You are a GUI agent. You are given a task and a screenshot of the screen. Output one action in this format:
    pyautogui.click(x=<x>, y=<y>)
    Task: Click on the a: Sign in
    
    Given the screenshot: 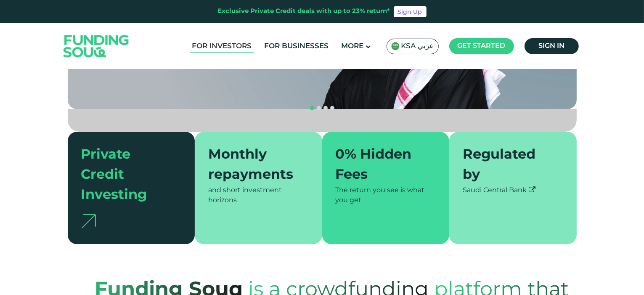 What is the action you would take?
    pyautogui.click(x=552, y=46)
    